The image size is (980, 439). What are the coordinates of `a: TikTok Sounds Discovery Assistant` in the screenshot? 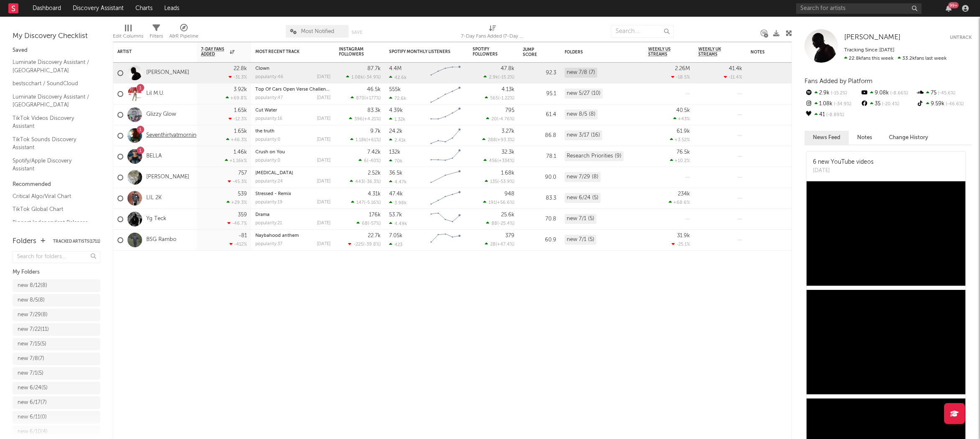 It's located at (53, 143).